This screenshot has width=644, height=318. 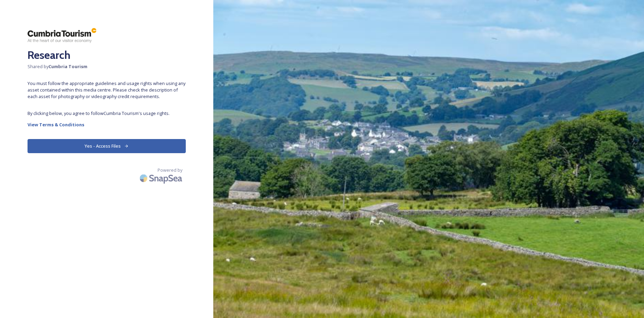 I want to click on img: ct_logo.png, so click(x=62, y=35).